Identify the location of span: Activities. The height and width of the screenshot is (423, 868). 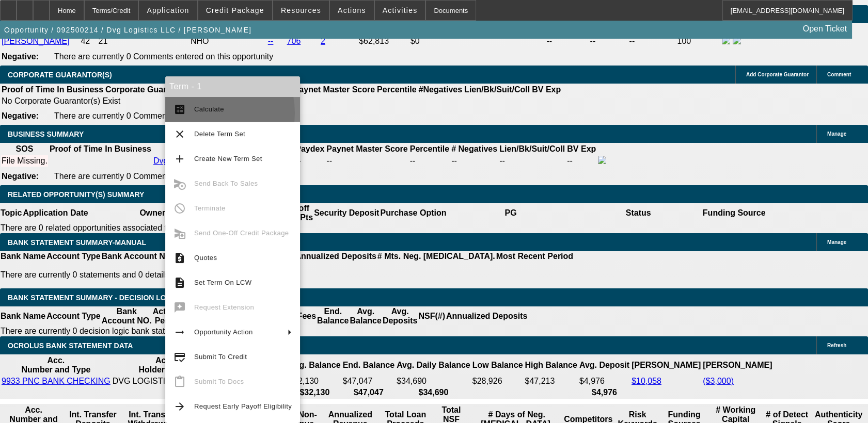
(400, 10).